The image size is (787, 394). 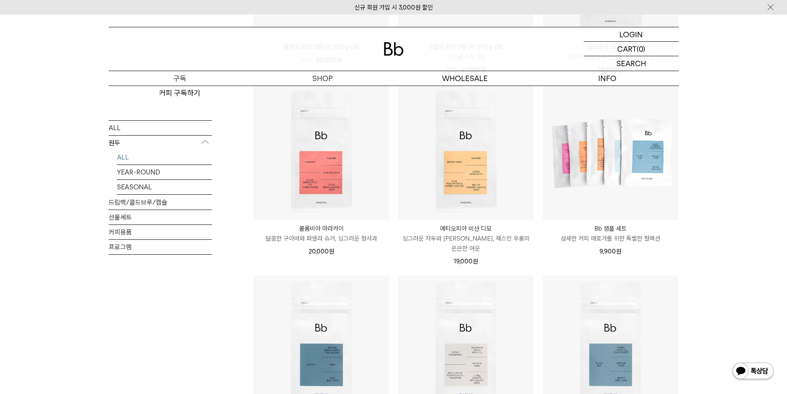 What do you see at coordinates (394, 7) in the screenshot?
I see `a: 신규 회원 가입 시 3,000원 할인` at bounding box center [394, 7].